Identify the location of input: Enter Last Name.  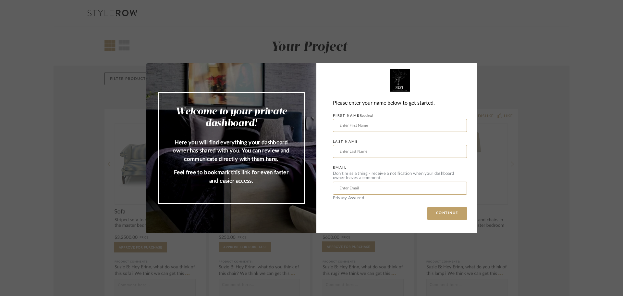
(400, 151).